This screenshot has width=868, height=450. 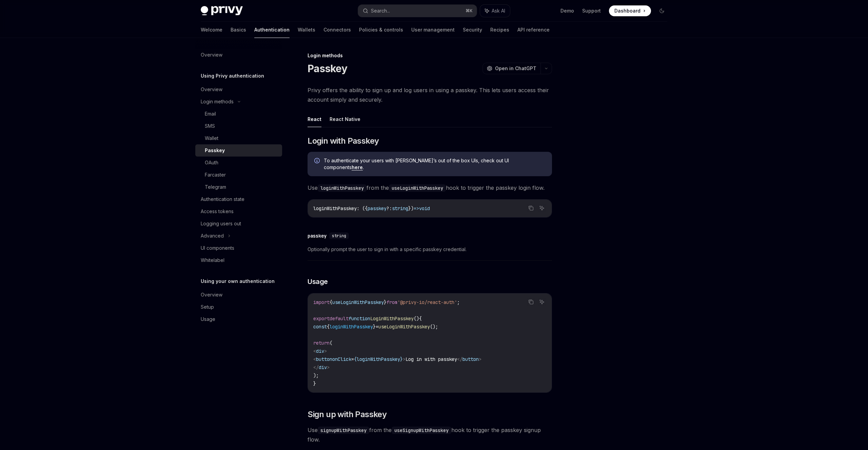 What do you see at coordinates (215, 187) in the screenshot?
I see `div: Telegram` at bounding box center [215, 187].